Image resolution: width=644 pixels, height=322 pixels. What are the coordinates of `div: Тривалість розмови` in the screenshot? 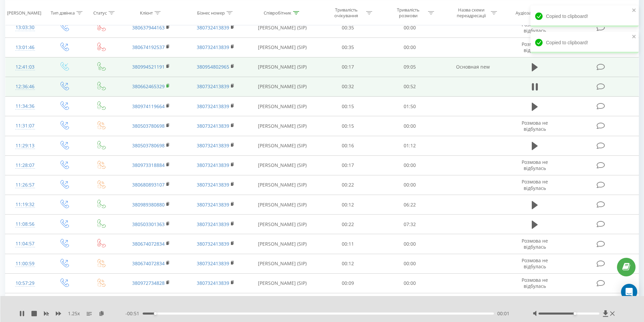 It's located at (408, 13).